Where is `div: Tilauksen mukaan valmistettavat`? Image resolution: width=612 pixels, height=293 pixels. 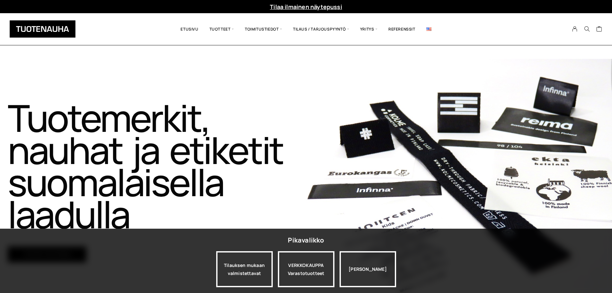 div: Tilauksen mukaan valmistettavat is located at coordinates (244, 269).